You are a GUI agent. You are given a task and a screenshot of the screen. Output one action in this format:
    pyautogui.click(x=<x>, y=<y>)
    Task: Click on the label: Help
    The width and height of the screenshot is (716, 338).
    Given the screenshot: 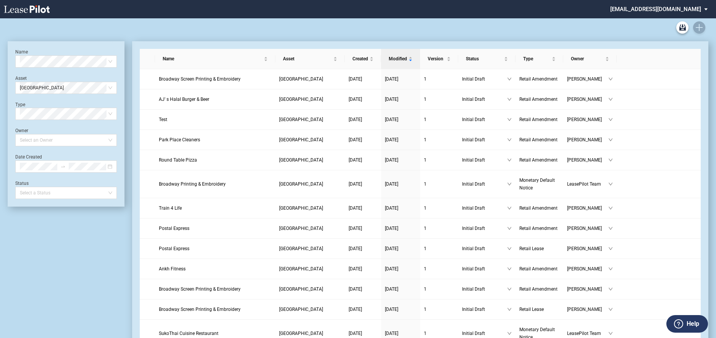 What is the action you would take?
    pyautogui.click(x=692, y=324)
    